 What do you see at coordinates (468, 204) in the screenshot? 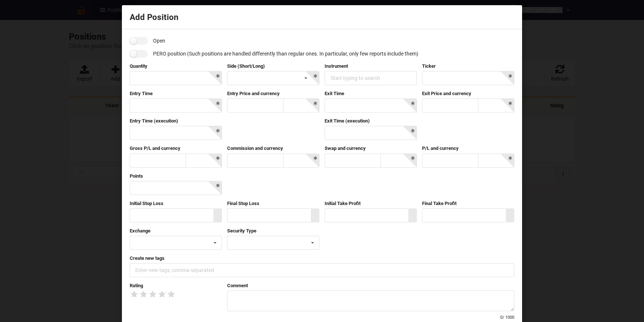
I see `label: Final Take Profit` at bounding box center [468, 204].